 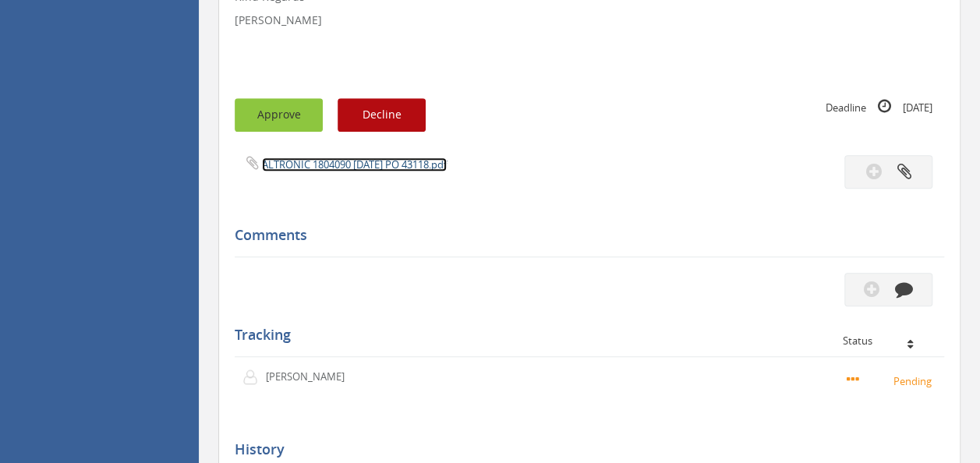 What do you see at coordinates (887, 341) in the screenshot?
I see `div: Status` at bounding box center [887, 341].